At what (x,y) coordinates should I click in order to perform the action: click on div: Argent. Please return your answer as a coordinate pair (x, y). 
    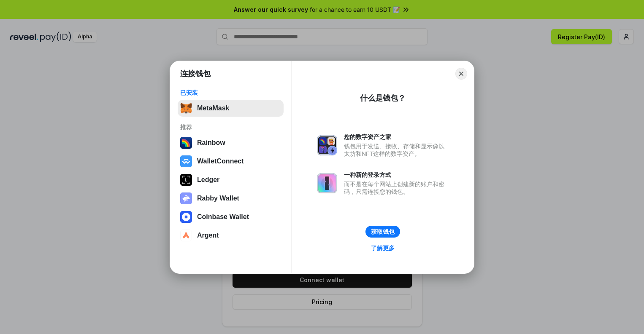
    Looking at the image, I should click on (208, 236).